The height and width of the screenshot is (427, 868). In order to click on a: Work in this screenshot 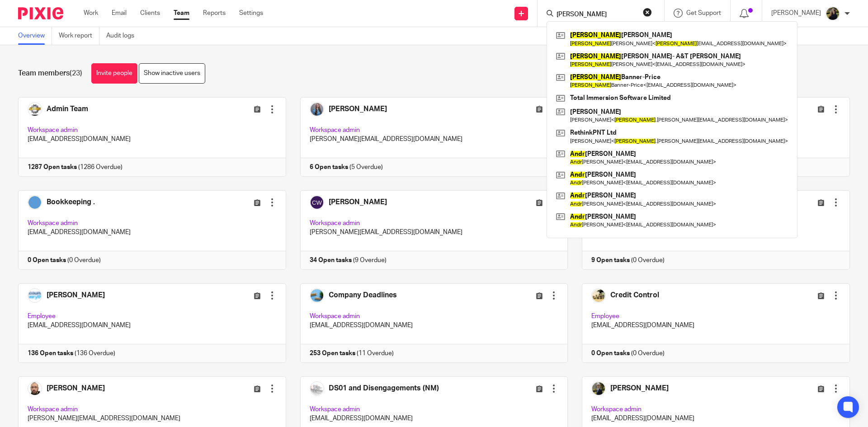, I will do `click(91, 13)`.